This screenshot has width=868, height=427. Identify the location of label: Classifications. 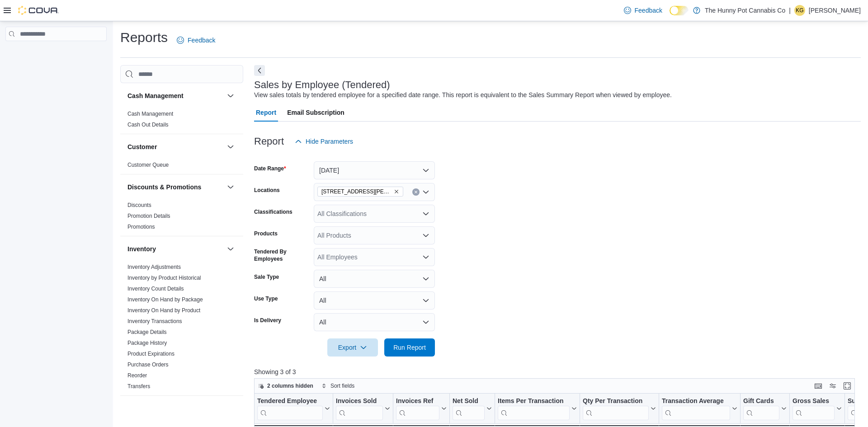
(273, 212).